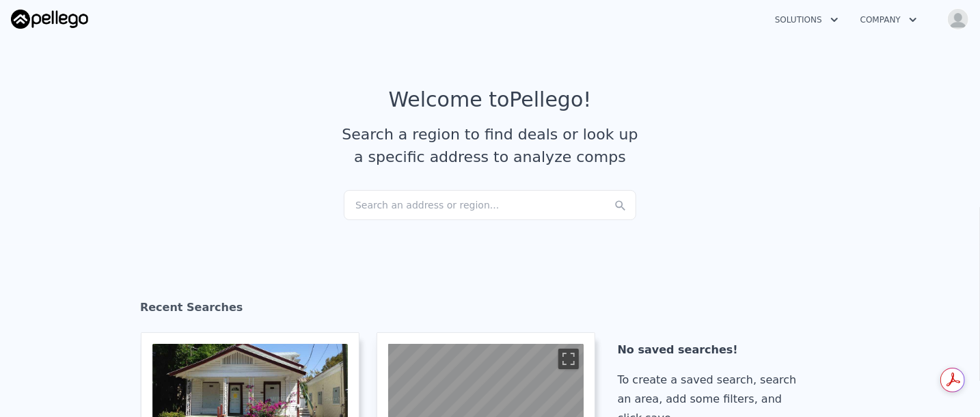 The width and height of the screenshot is (980, 417). I want to click on div: Recent Searches, so click(490, 310).